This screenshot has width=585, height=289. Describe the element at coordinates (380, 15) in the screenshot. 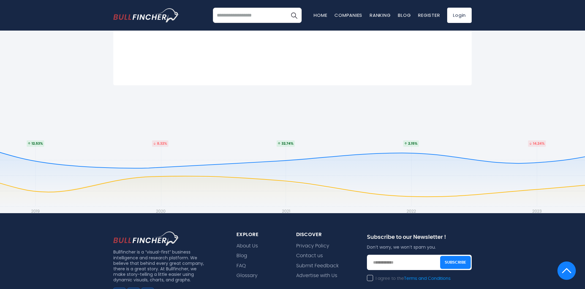

I see `a: Ranking` at that location.